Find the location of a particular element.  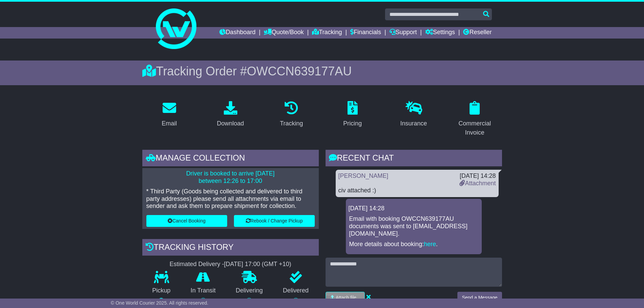

p: * Third Party (Goods being collected and delivered to third party addresses) please send all atta... is located at coordinates (231, 199).